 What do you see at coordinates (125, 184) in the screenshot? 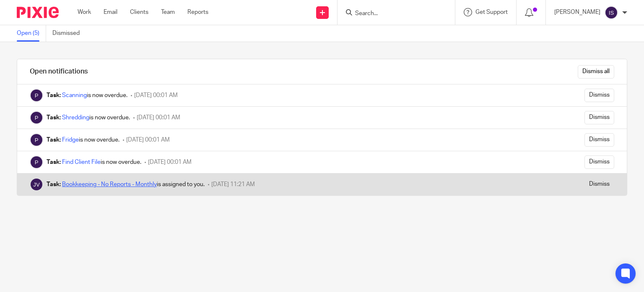
I see `div: is assigned to you.` at bounding box center [125, 184].